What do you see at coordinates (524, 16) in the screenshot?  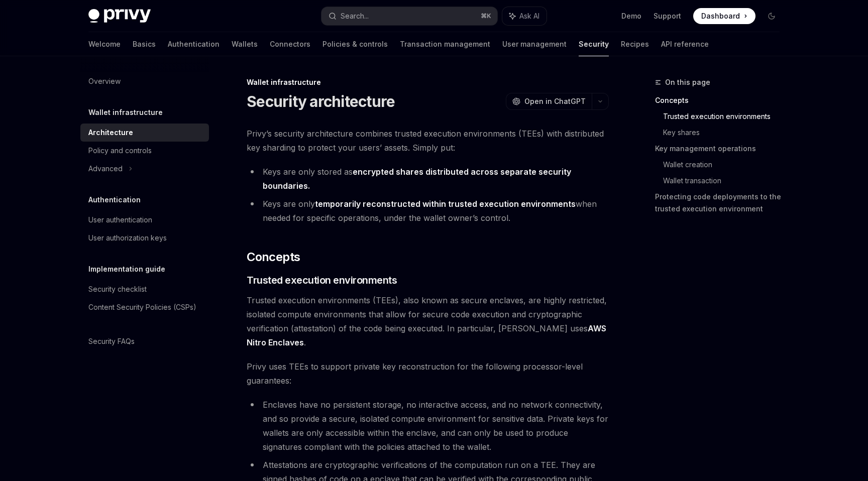 I see `button: Ask AI` at bounding box center [524, 16].